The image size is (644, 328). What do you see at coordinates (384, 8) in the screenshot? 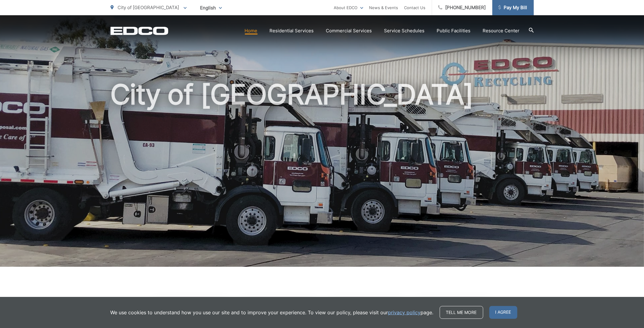
I see `a: News & Events` at bounding box center [384, 8].